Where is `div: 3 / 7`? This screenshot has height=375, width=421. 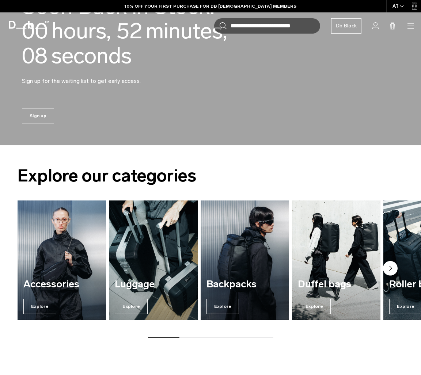
div: 3 / 7 is located at coordinates (245, 260).